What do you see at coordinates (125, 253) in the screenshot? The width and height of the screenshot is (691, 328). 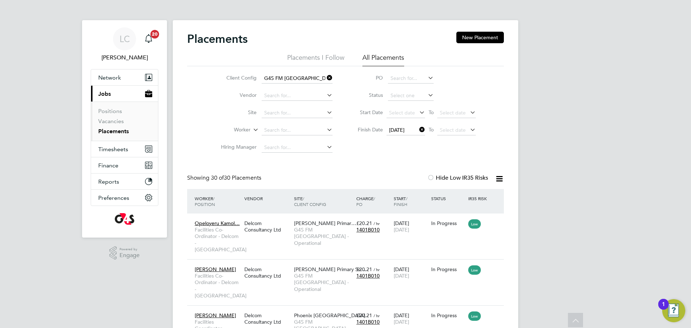 I see `a: Powered byEngage` at bounding box center [125, 253].